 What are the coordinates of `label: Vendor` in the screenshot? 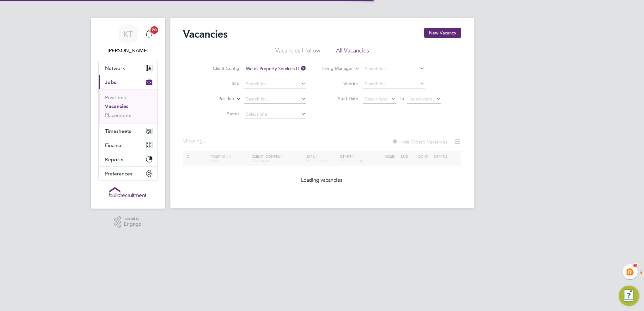 It's located at (340, 84).